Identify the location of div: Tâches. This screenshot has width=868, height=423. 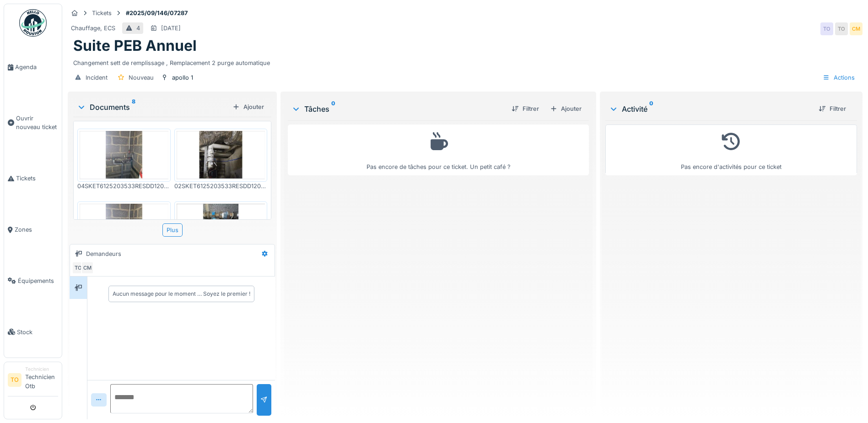
(398, 109).